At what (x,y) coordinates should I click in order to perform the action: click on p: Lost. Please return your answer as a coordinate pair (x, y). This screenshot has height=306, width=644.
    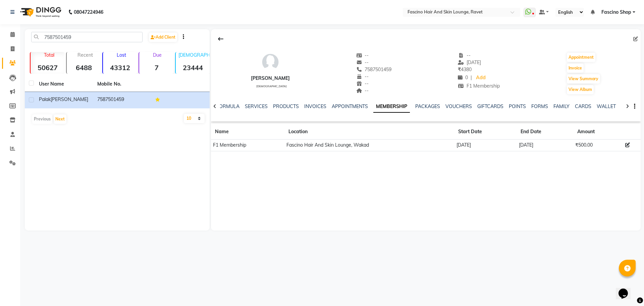
    Looking at the image, I should click on (121, 55).